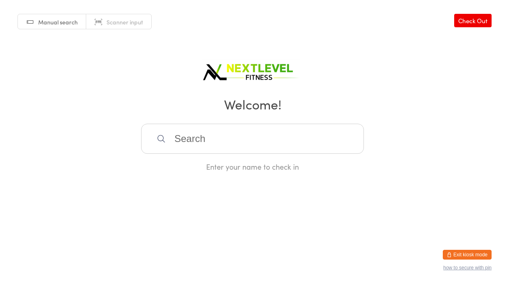 The image size is (505, 284). I want to click on a: Check Out, so click(473, 20).